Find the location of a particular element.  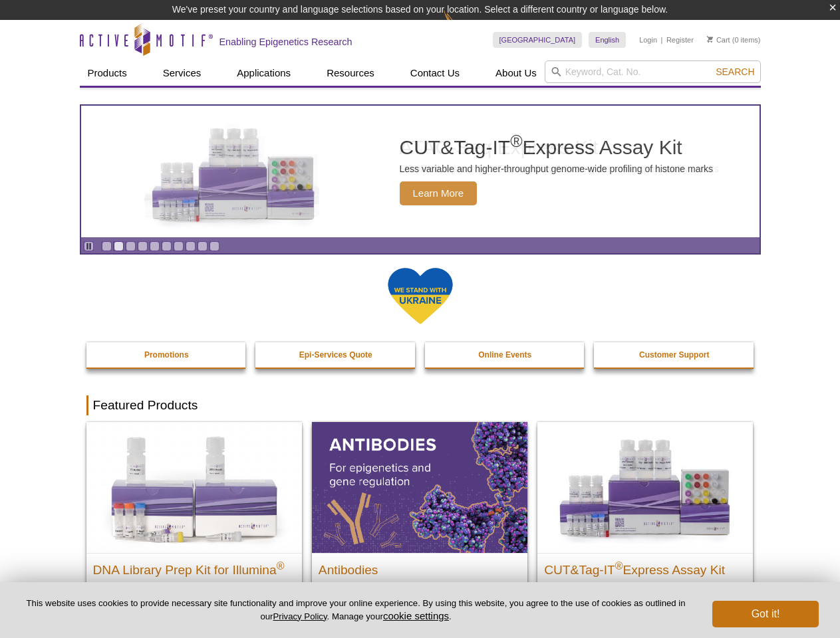

h2: Antibodies is located at coordinates (420, 567).